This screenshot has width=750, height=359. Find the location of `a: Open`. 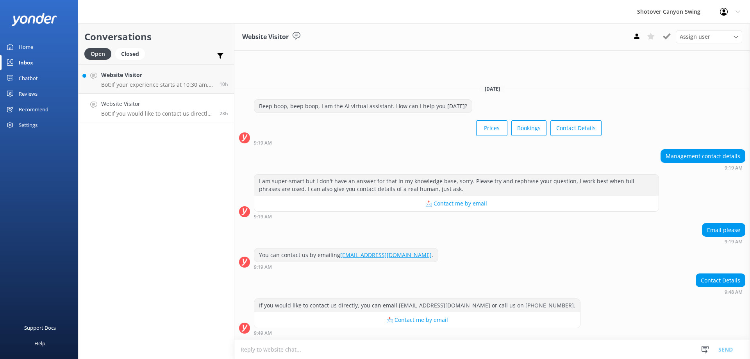

a: Open is located at coordinates (100, 54).